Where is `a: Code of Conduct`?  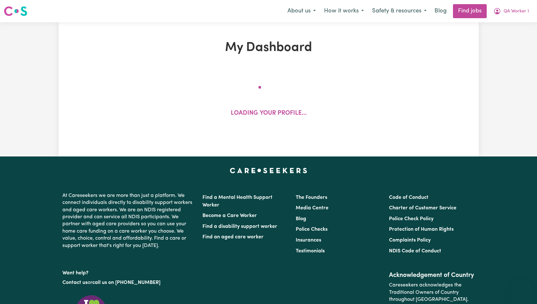 a: Code of Conduct is located at coordinates (409, 197).